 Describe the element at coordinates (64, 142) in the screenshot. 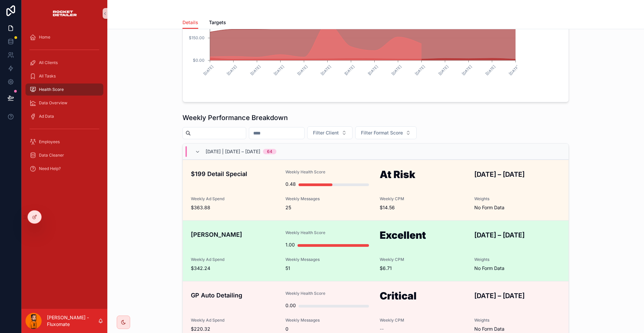

I see `a: Employees` at that location.